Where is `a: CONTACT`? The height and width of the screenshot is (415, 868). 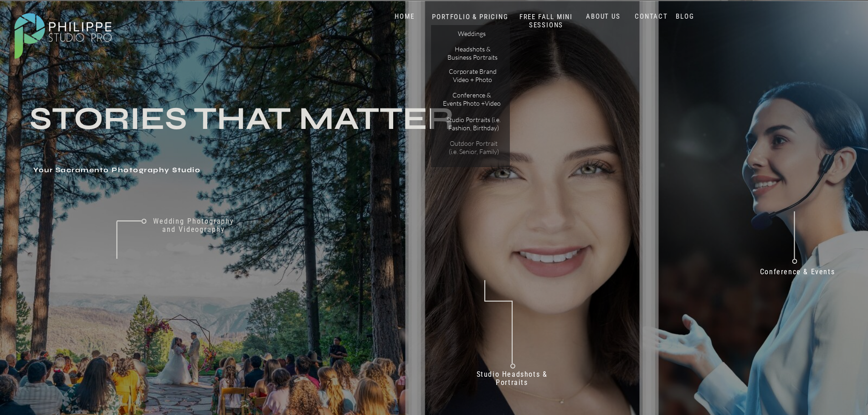 a: CONTACT is located at coordinates (651, 16).